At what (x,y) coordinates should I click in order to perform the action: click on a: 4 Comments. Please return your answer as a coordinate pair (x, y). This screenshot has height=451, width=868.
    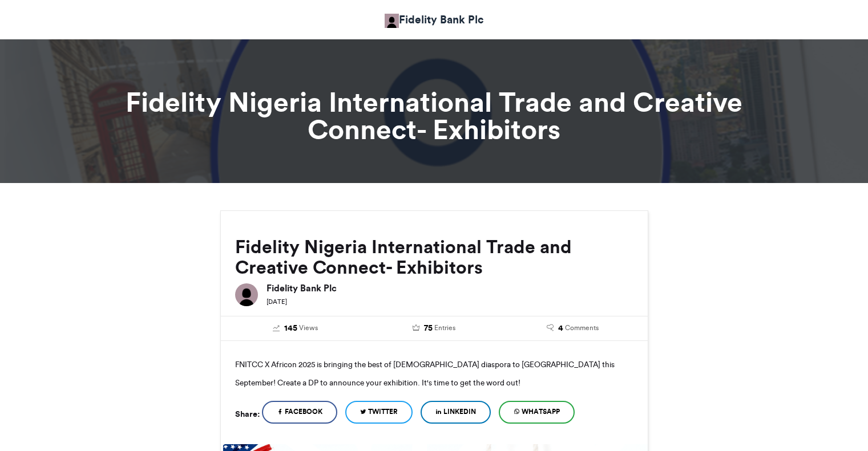
    Looking at the image, I should click on (573, 328).